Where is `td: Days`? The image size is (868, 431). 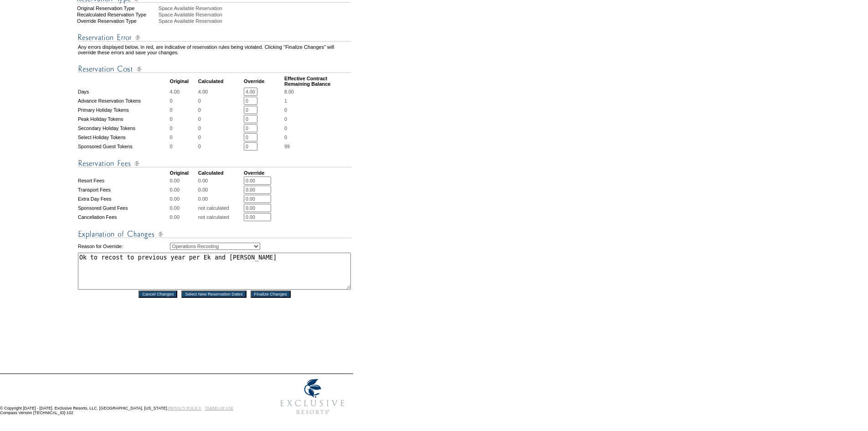 td: Days is located at coordinates (124, 92).